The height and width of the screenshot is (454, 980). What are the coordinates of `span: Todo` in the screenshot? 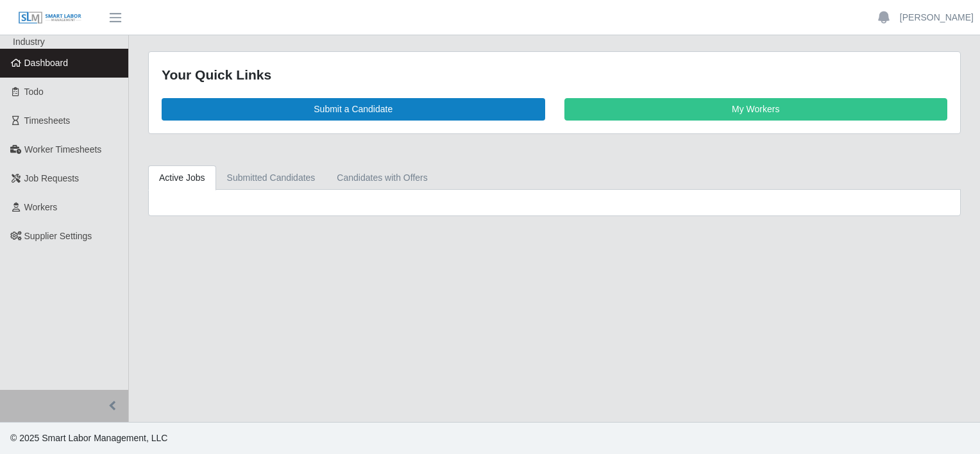 It's located at (34, 92).